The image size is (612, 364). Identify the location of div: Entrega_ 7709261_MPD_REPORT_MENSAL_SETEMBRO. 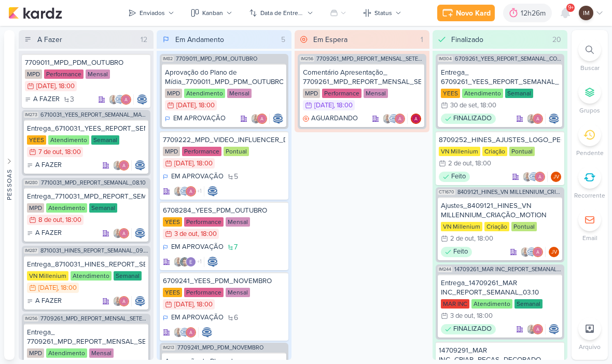
(86, 337).